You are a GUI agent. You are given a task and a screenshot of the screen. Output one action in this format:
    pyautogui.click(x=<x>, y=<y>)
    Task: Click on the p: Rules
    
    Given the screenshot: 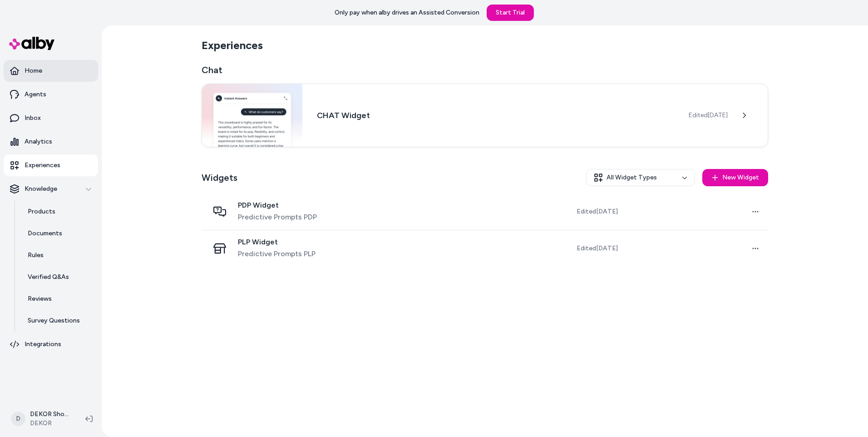 What is the action you would take?
    pyautogui.click(x=35, y=255)
    